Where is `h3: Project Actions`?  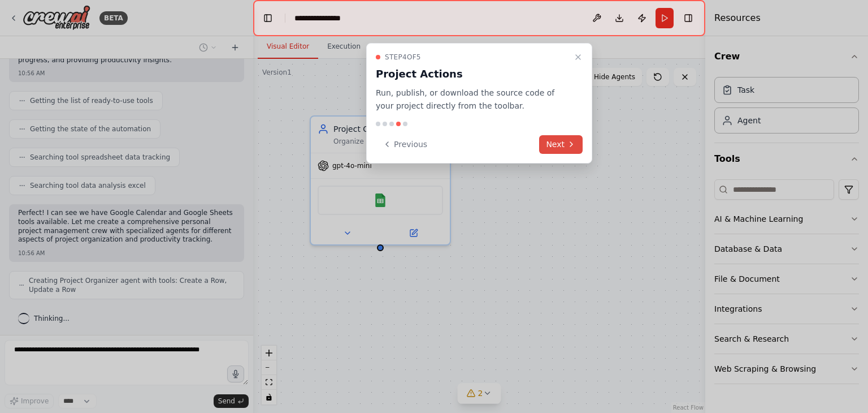
h3: Project Actions is located at coordinates (473, 74).